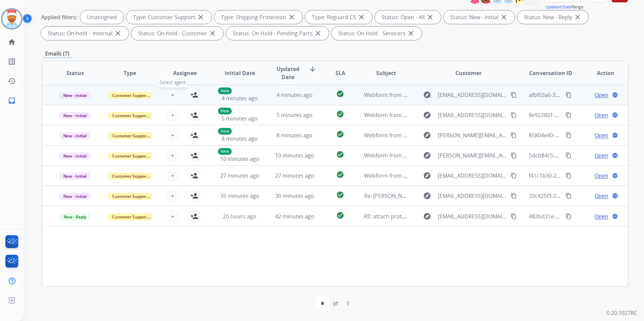 The image size is (644, 321). Describe the element at coordinates (552, 17) in the screenshot. I see `div: Status: New - Reply` at that location.